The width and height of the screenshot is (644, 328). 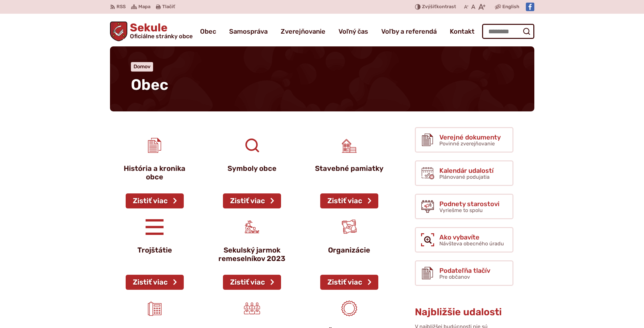 What do you see at coordinates (155, 251) in the screenshot?
I see `p: Trojštátie` at bounding box center [155, 251].